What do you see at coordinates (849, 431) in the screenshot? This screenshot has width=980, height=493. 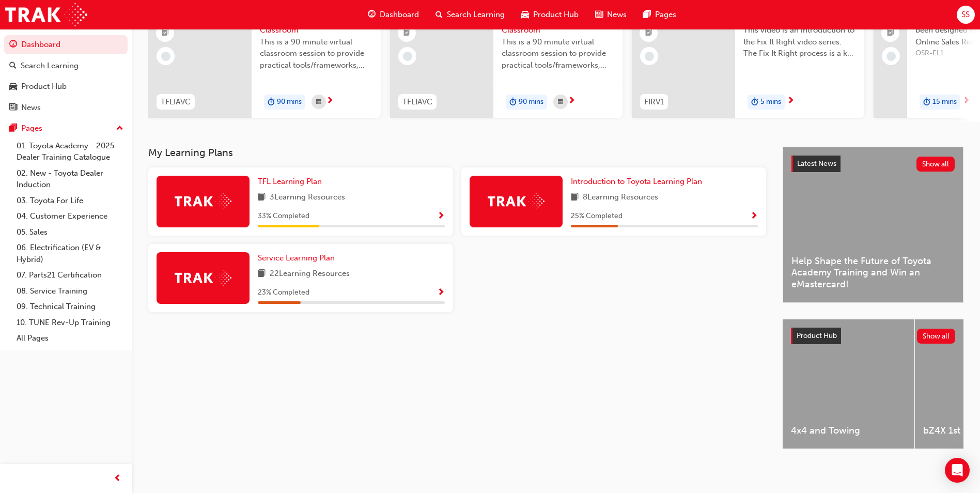 I see `span: 4x4 and Towing` at bounding box center [849, 431].